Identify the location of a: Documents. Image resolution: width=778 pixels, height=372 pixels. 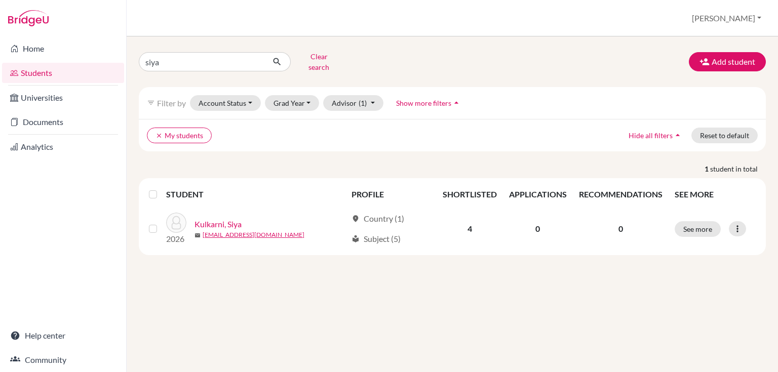
(63, 122).